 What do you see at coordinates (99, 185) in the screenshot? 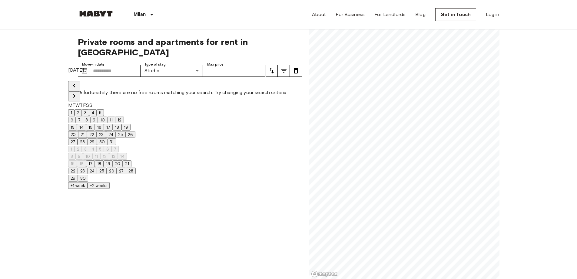
I see `button: ±2 weeks` at bounding box center [99, 185].